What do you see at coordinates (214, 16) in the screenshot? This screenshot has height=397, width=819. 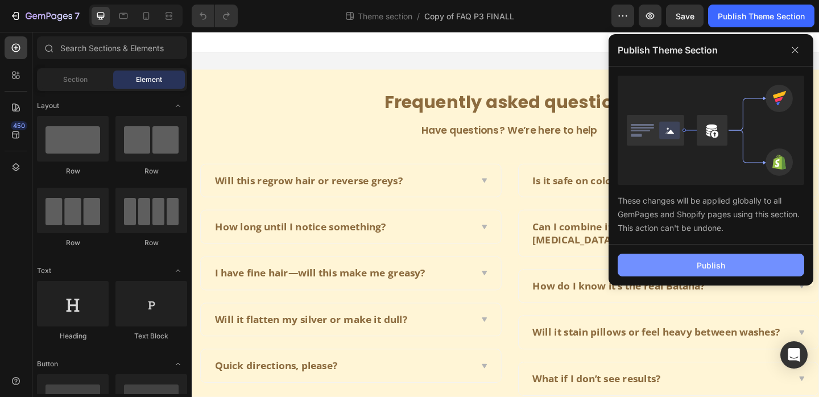 I see `div: Undo/Redo` at bounding box center [214, 16].